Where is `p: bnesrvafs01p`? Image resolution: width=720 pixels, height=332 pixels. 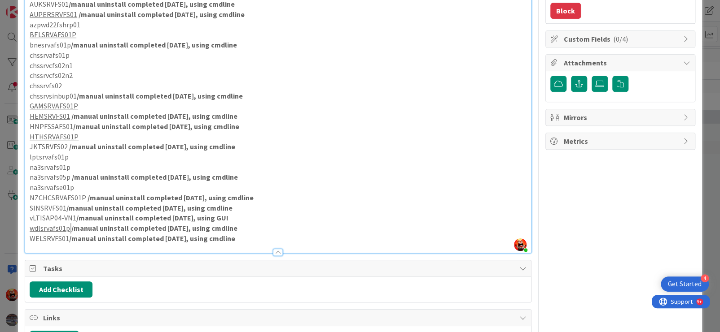
p: bnesrvafs01p is located at coordinates (278, 45).